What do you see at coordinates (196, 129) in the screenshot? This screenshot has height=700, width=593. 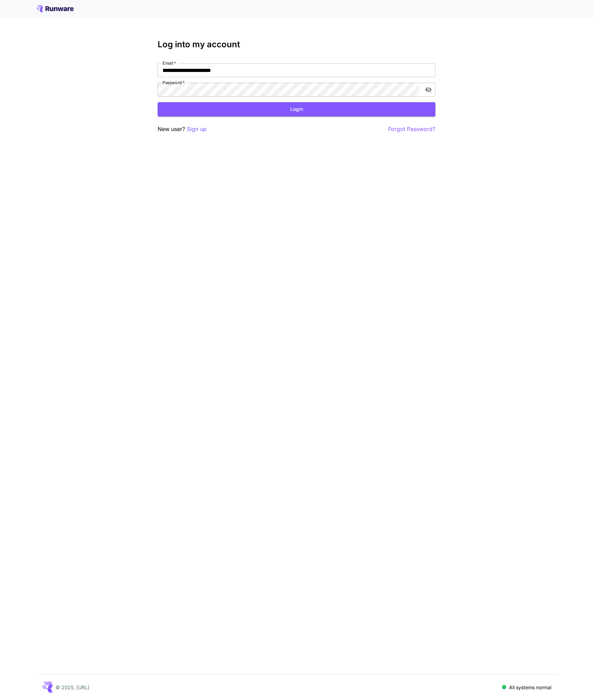 I see `button: Sign up` at bounding box center [196, 129].